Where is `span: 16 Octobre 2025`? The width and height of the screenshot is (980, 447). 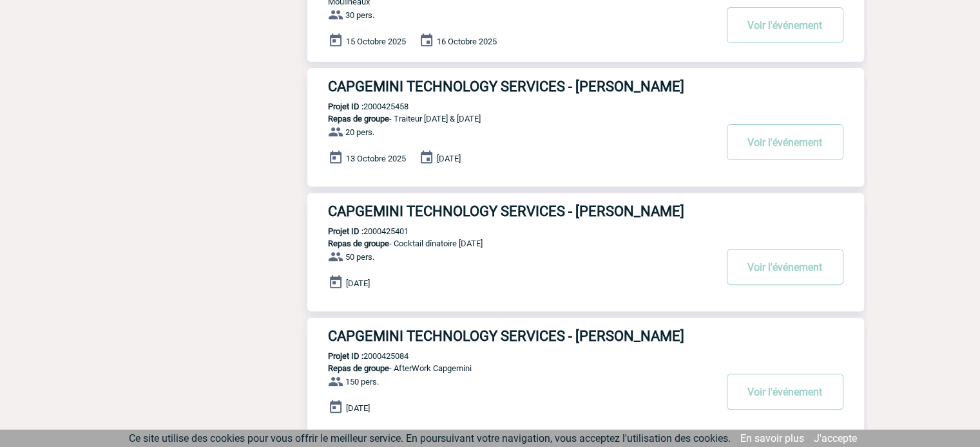
span: 16 Octobre 2025 is located at coordinates (467, 42).